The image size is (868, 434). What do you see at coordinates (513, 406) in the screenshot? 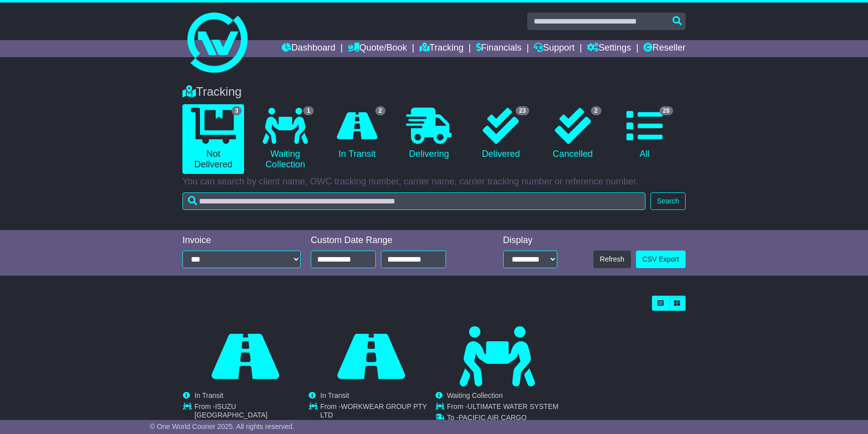
I see `span: ULTIMATE WATER SYSTEM` at bounding box center [513, 406].